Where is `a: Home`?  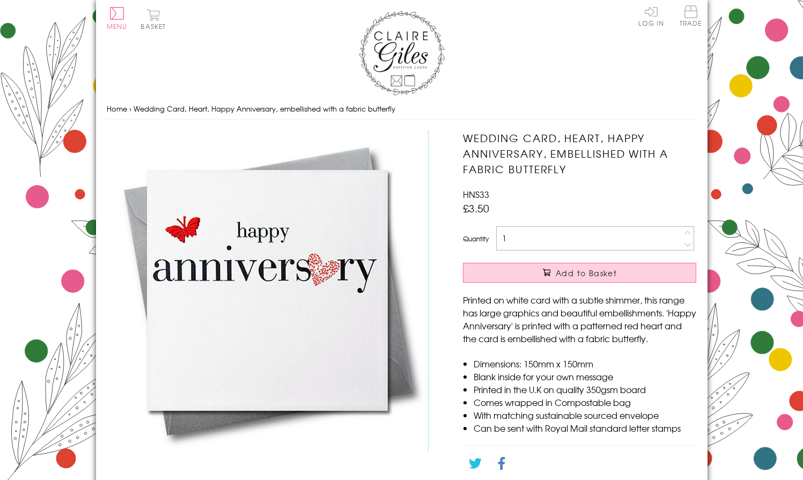 a: Home is located at coordinates (117, 108).